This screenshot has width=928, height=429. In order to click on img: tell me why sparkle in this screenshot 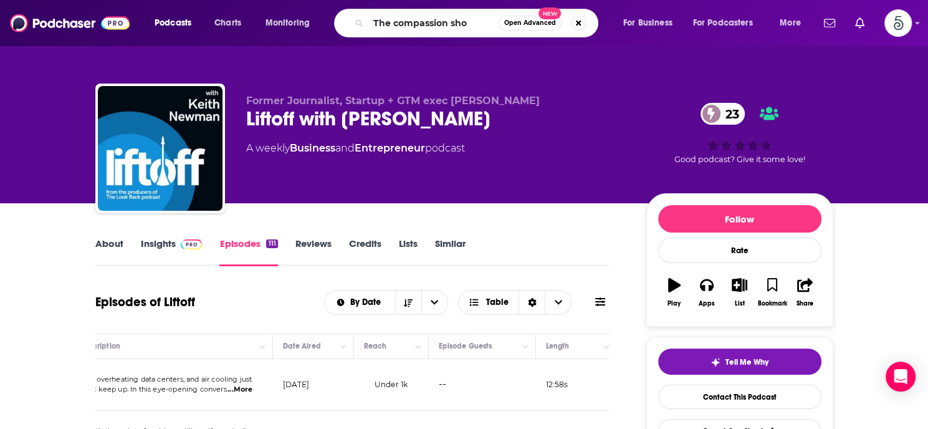, I will do `click(716, 362)`.